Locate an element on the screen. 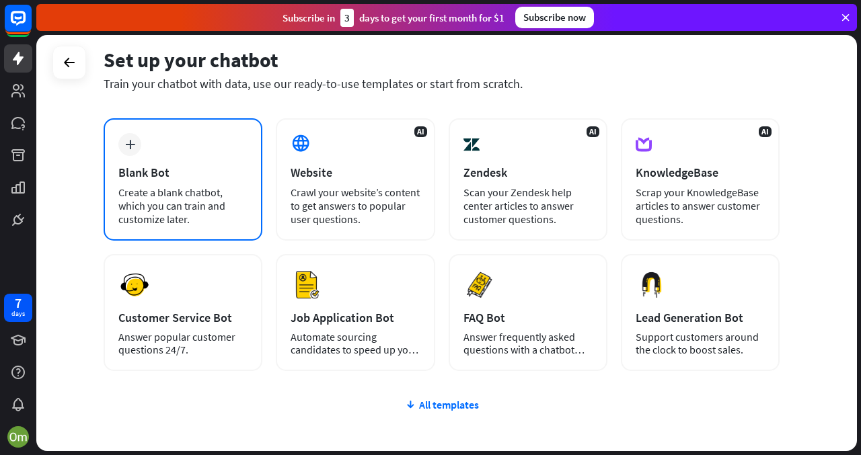 The width and height of the screenshot is (861, 455). div: Zendesk is located at coordinates (528, 172).